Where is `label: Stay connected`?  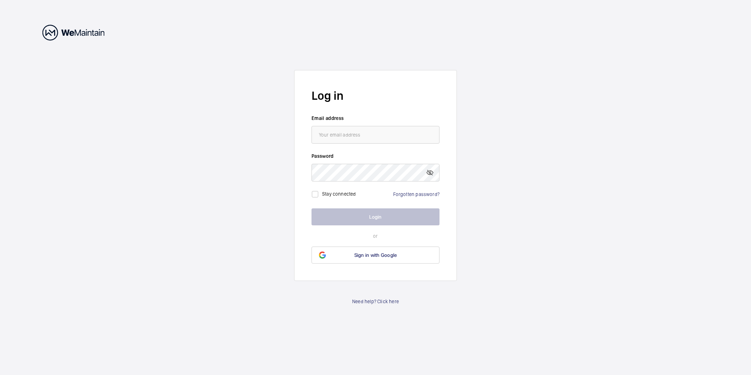 label: Stay connected is located at coordinates (339, 194).